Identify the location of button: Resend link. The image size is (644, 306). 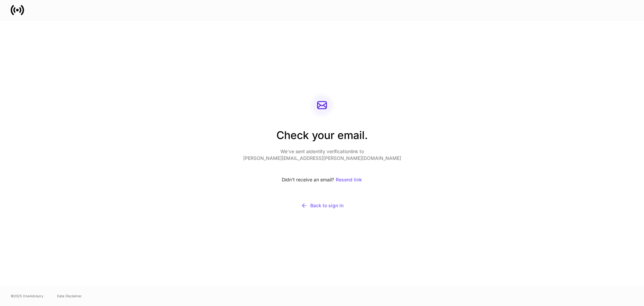
(349, 180).